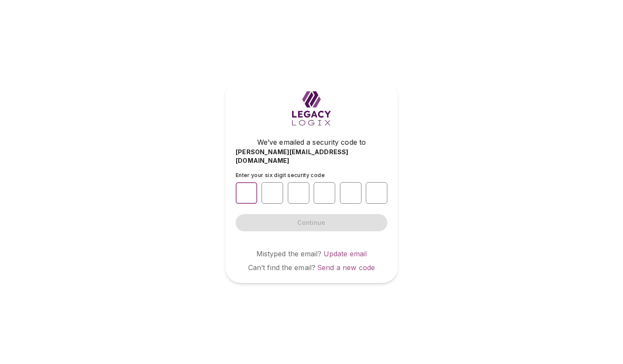 Image resolution: width=623 pixels, height=364 pixels. What do you see at coordinates (346, 268) in the screenshot?
I see `a: Send a new code` at bounding box center [346, 268].